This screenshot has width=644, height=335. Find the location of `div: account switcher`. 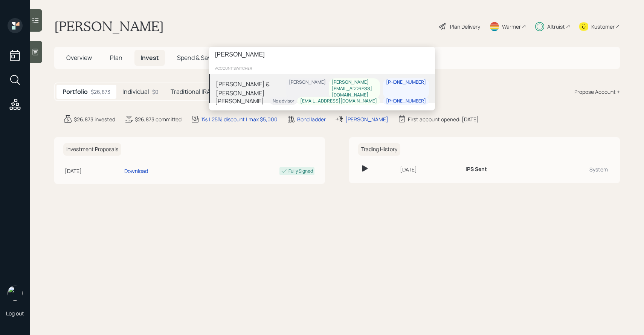

div: account switcher is located at coordinates (322, 68).